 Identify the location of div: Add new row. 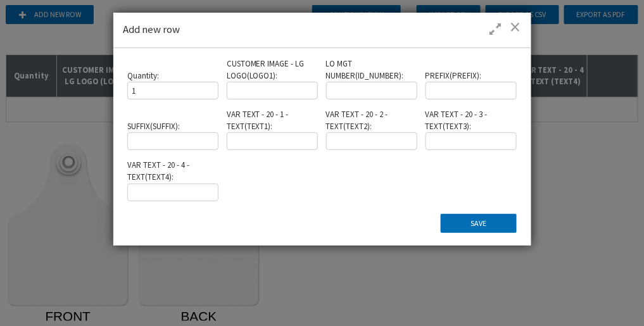
(322, 31).